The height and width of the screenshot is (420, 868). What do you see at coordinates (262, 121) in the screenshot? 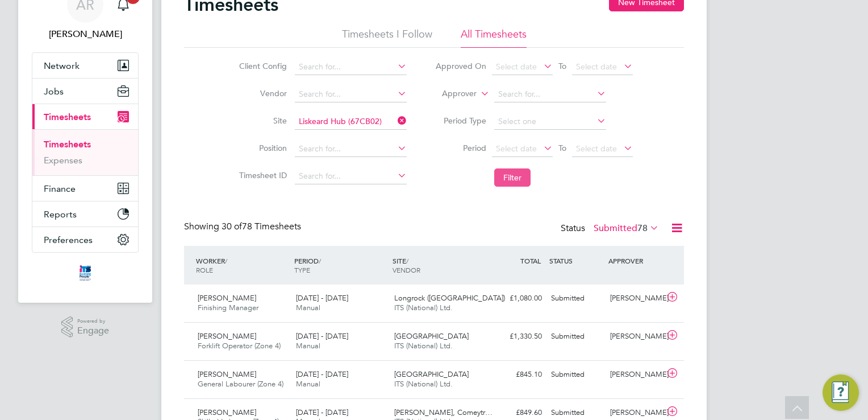
I see `label: Site` at bounding box center [262, 121].